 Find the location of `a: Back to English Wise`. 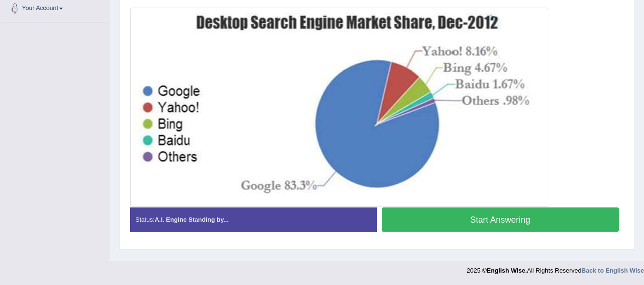

a: Back to English Wise is located at coordinates (613, 271).